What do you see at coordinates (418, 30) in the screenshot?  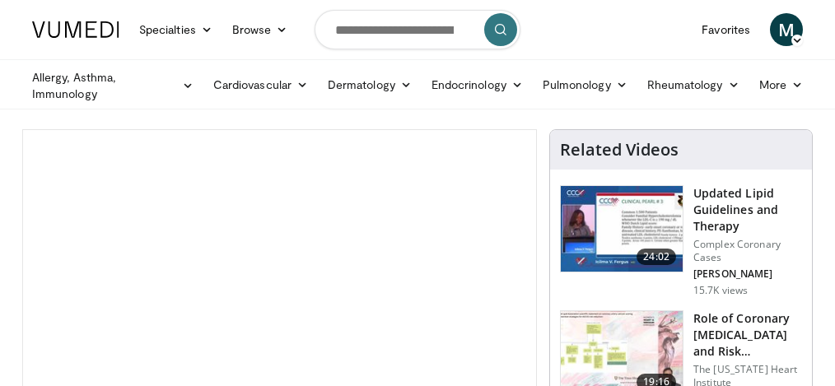 I see `input: Search topics, interventions` at bounding box center [418, 30].